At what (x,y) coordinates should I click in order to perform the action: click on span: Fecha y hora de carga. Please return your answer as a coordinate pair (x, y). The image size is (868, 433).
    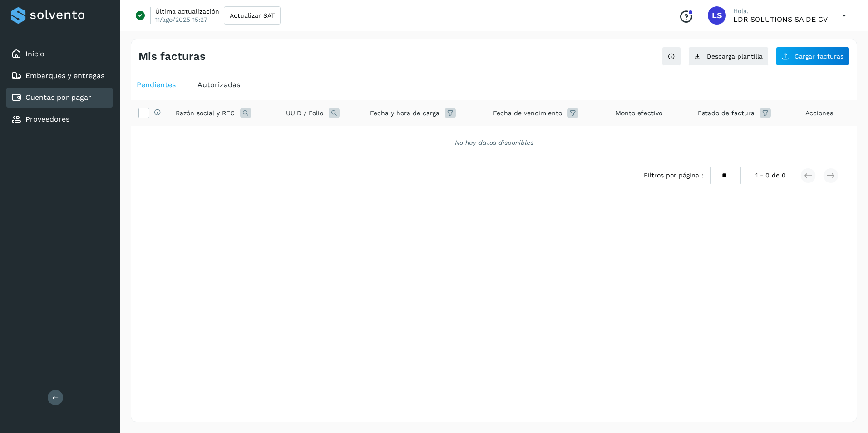
    Looking at the image, I should click on (404, 113).